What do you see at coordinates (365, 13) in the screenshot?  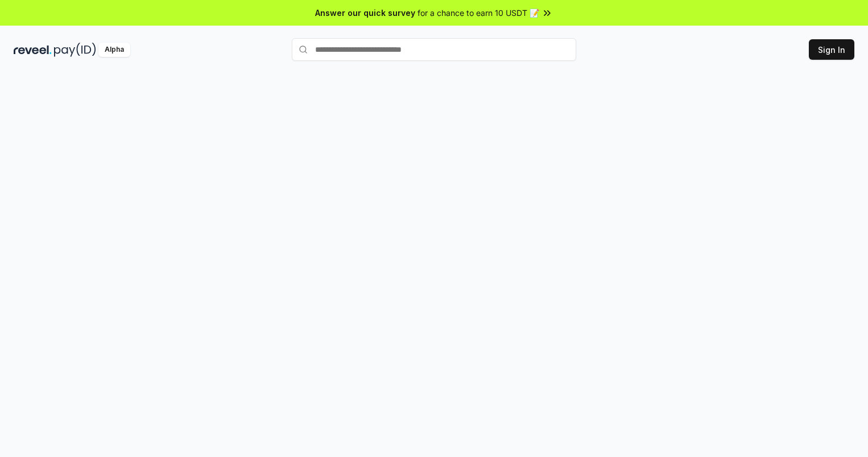 I see `span: Answer our quick survey` at bounding box center [365, 13].